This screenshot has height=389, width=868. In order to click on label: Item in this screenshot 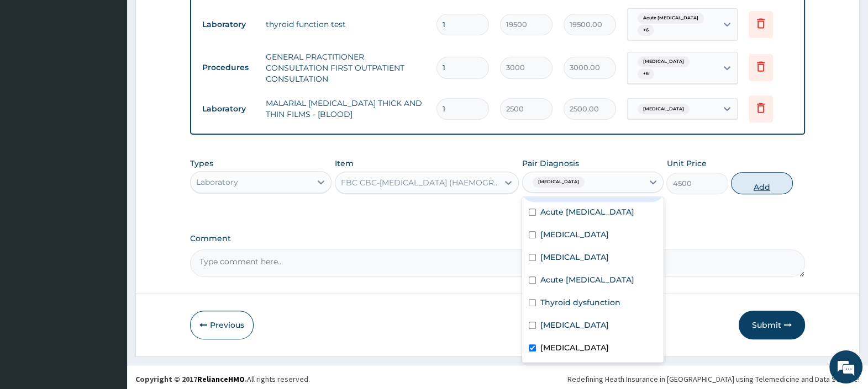, I will do `click(344, 163)`.